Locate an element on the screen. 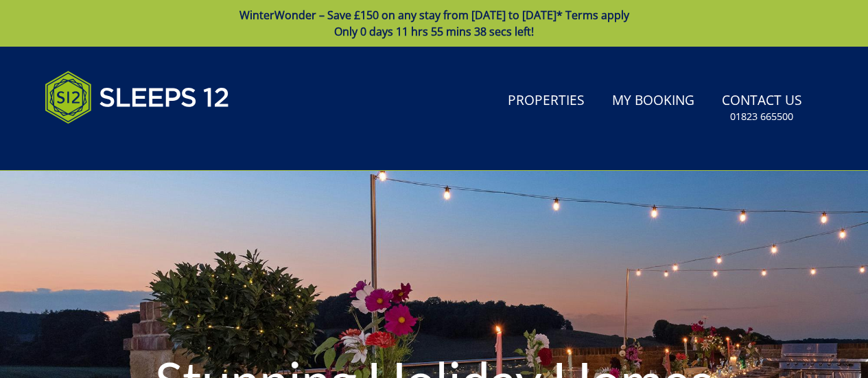 The height and width of the screenshot is (378, 868). img: Sleeps 12 is located at coordinates (137, 98).